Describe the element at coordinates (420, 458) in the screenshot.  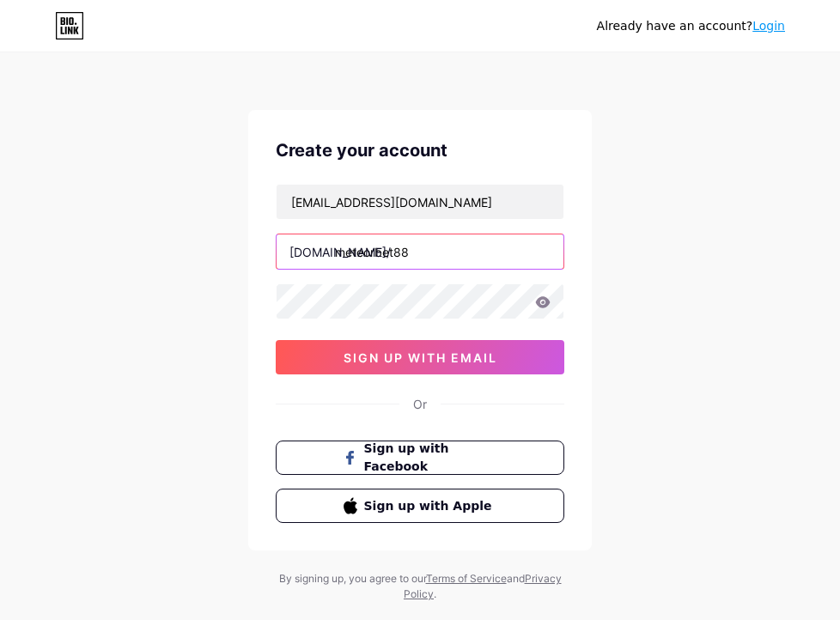
I see `a: Sign up with Facebook` at that location.